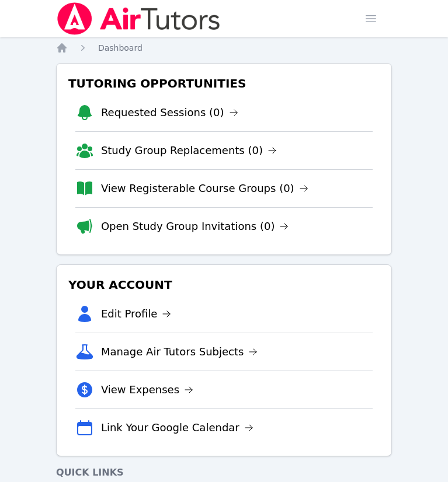 The width and height of the screenshot is (448, 482). I want to click on span: Dashboard, so click(120, 48).